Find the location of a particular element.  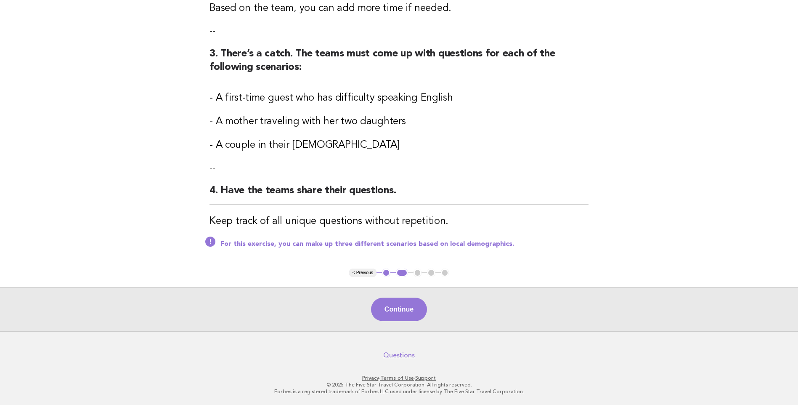

button: 2 is located at coordinates (402, 273).